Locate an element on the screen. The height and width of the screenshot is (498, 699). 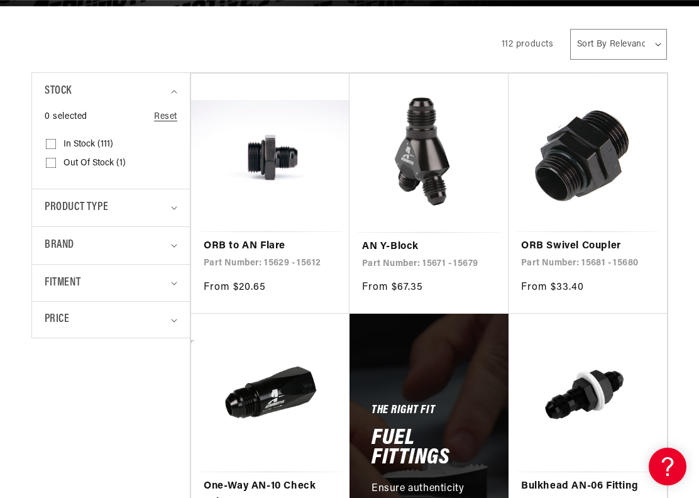
span: Stock is located at coordinates (58, 91).